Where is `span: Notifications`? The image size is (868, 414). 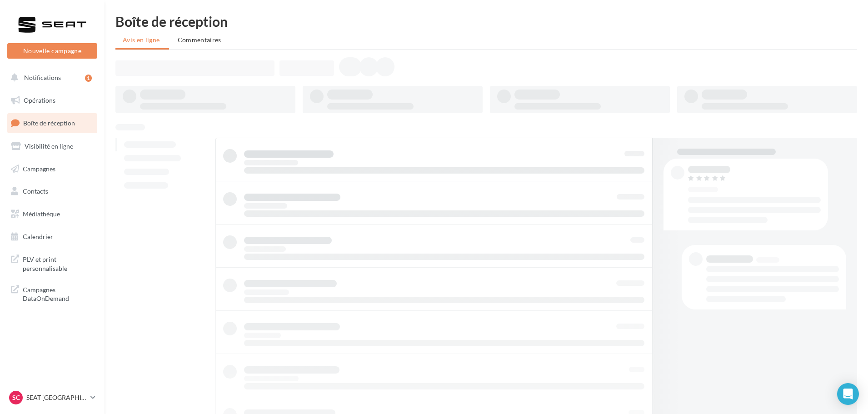 span: Notifications is located at coordinates (42, 77).